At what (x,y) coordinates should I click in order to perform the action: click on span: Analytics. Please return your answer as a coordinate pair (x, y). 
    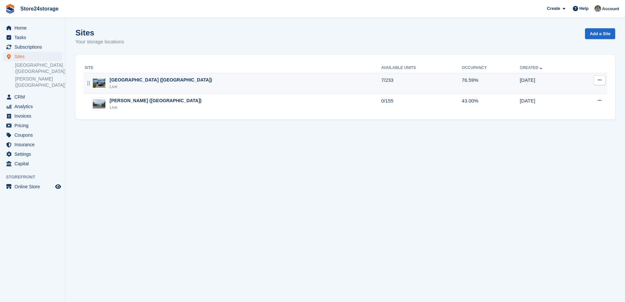
    Looking at the image, I should click on (34, 106).